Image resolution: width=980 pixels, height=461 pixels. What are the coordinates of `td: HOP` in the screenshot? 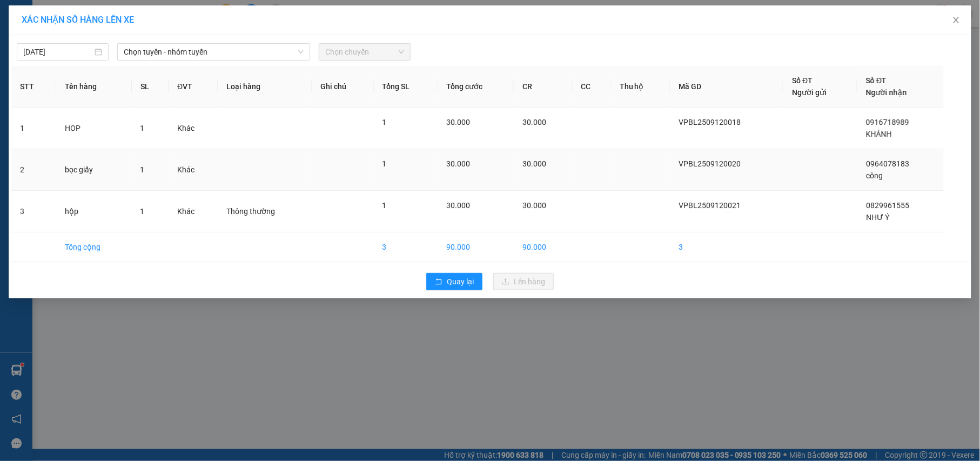 It's located at (94, 128).